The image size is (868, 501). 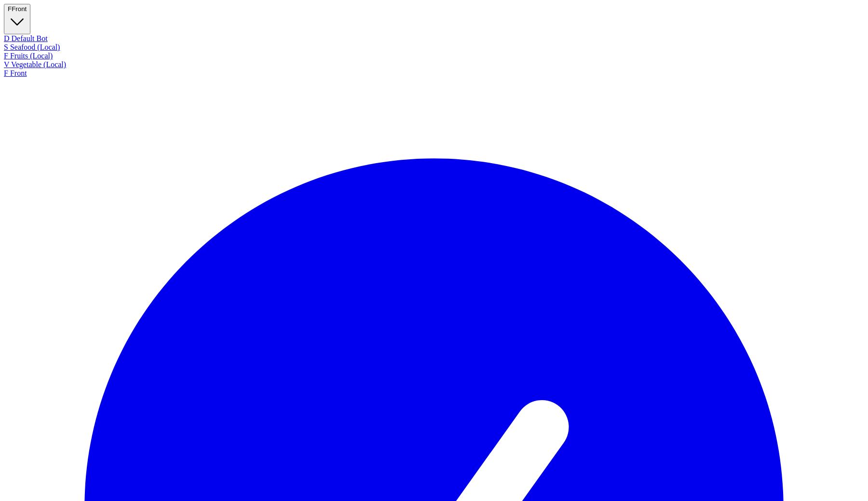 What do you see at coordinates (434, 73) in the screenshot?
I see `div: Front` at bounding box center [434, 73].